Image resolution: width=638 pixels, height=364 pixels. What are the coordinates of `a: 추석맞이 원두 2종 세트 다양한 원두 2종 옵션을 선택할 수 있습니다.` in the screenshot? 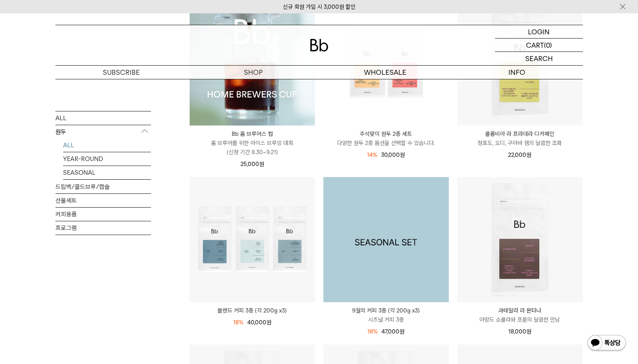 It's located at (386, 139).